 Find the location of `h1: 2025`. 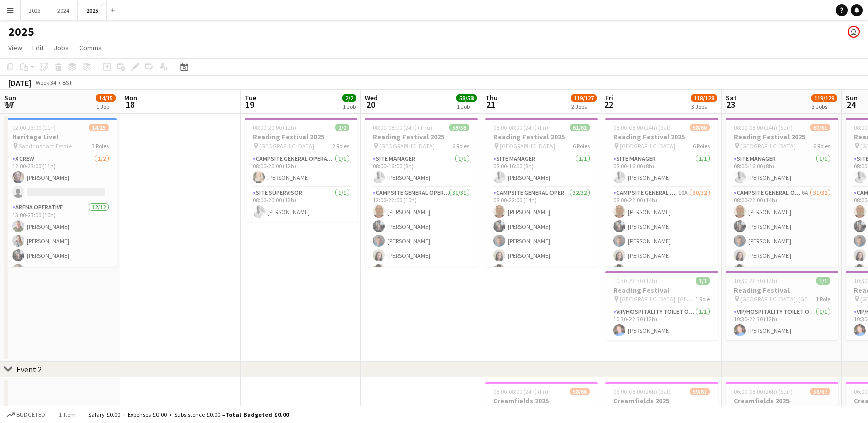

h1: 2025 is located at coordinates (21, 32).